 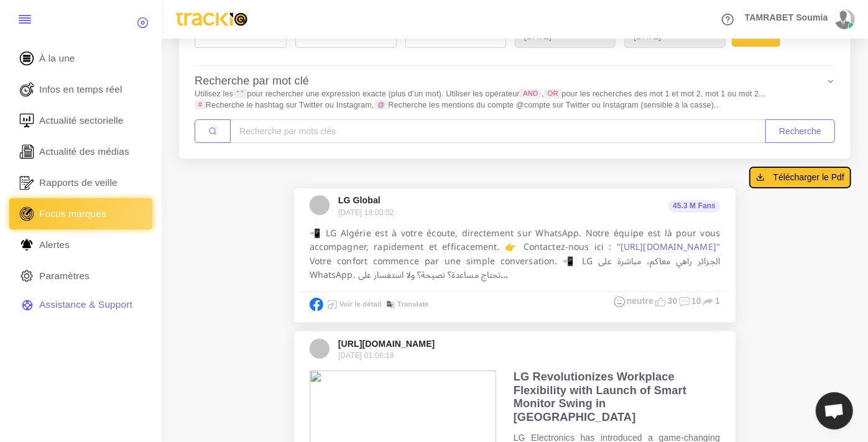 I want to click on img: comment.svg, so click(x=685, y=301).